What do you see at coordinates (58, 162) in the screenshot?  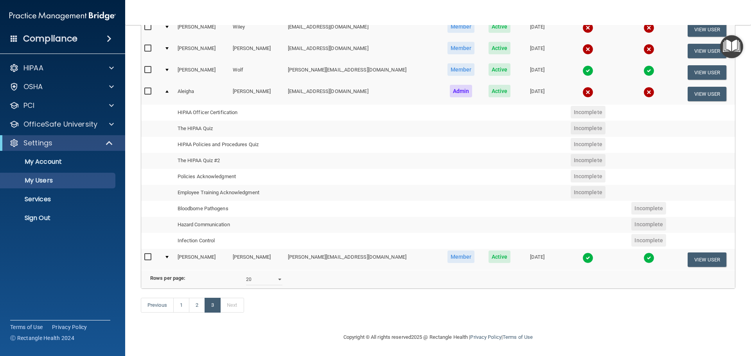 I see `p: My Account` at bounding box center [58, 162].